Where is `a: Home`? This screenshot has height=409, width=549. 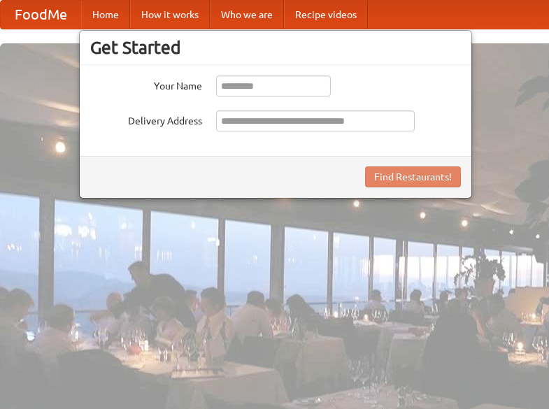
a: Home is located at coordinates (106, 15).